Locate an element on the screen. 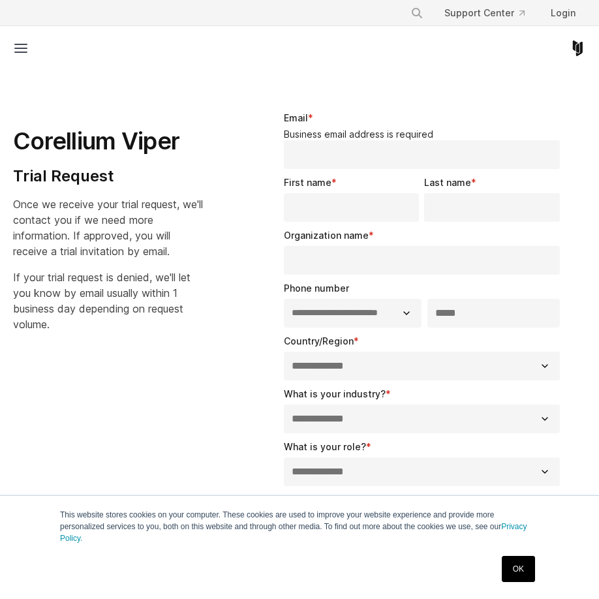 The image size is (599, 599). span: Organization name is located at coordinates (326, 235).